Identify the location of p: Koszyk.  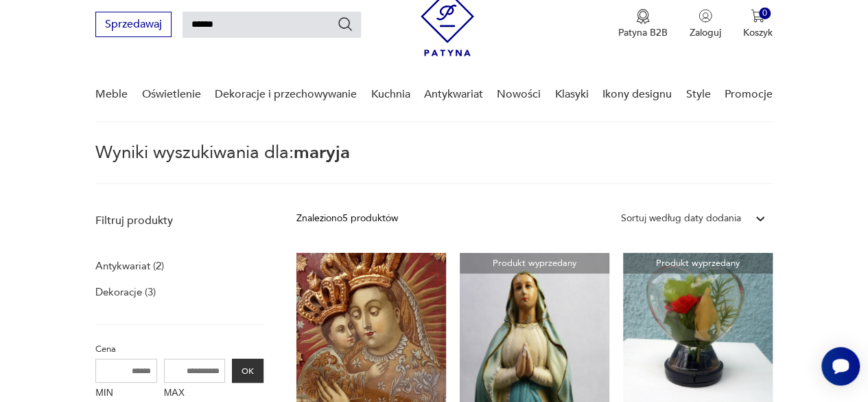
(758, 32).